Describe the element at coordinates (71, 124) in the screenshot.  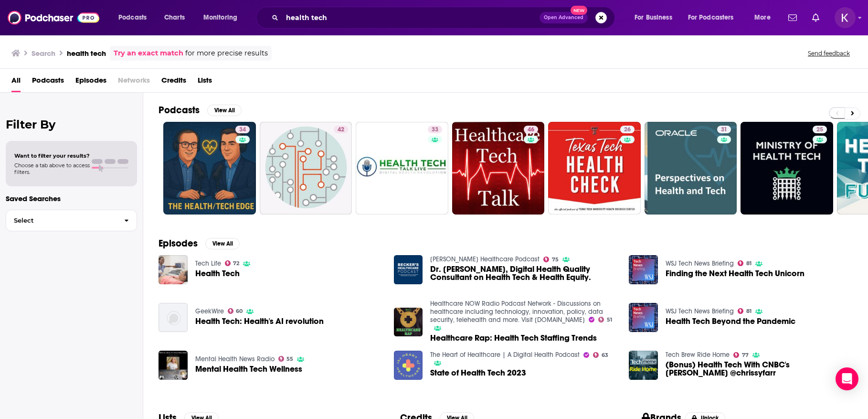
I see `h2: Filter By` at that location.